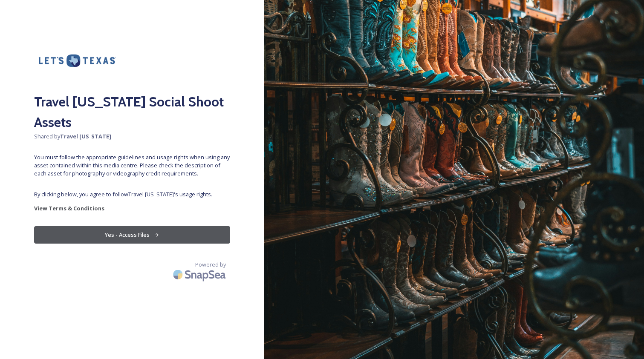 Image resolution: width=644 pixels, height=359 pixels. Describe the element at coordinates (211, 264) in the screenshot. I see `span: Powered by` at that location.